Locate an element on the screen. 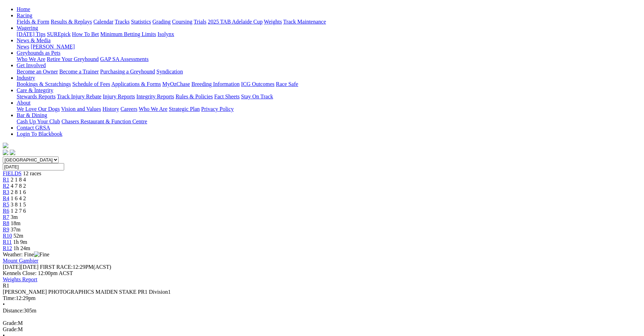  a: Integrity Reports is located at coordinates (155, 96).